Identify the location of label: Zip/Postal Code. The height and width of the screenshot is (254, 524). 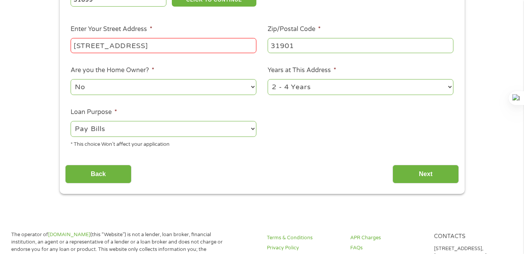
(294, 29).